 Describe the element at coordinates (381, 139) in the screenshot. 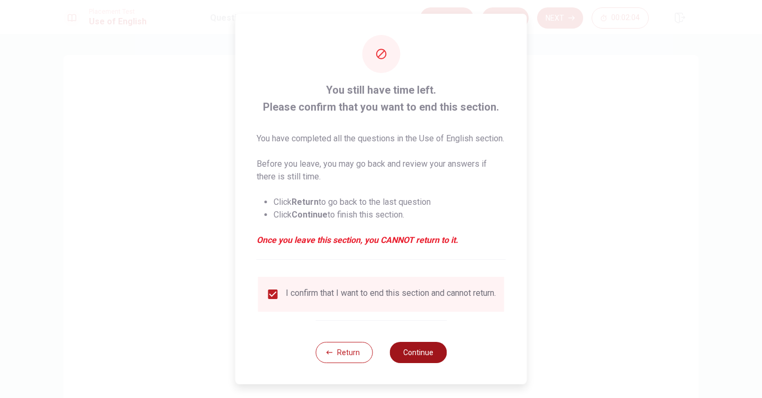

I see `p: You have completed all the questions in the Use of English section.` at that location.